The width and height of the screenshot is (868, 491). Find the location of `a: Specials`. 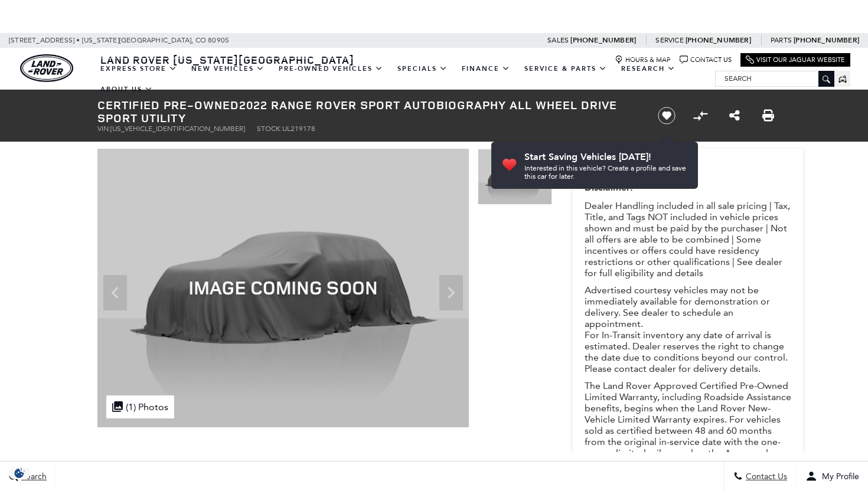

a: Specials is located at coordinates (422, 69).